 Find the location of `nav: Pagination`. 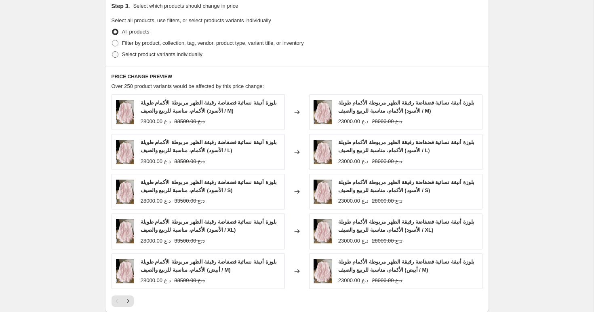

nav: Pagination is located at coordinates (122, 301).